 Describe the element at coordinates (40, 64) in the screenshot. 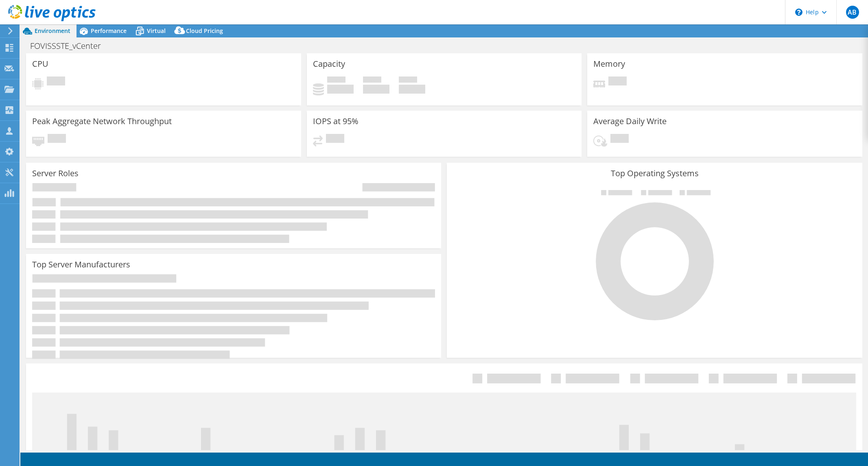

I see `h3: CPU` at that location.